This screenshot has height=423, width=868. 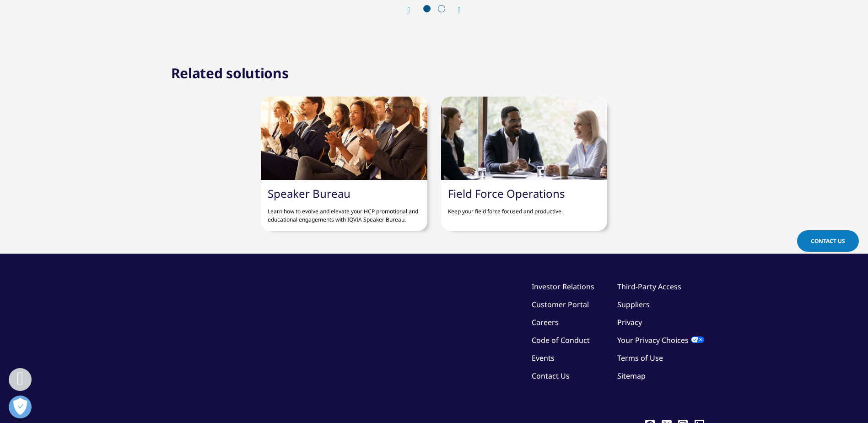 What do you see at coordinates (309, 193) in the screenshot?
I see `a: Speaker Bureau` at bounding box center [309, 193].